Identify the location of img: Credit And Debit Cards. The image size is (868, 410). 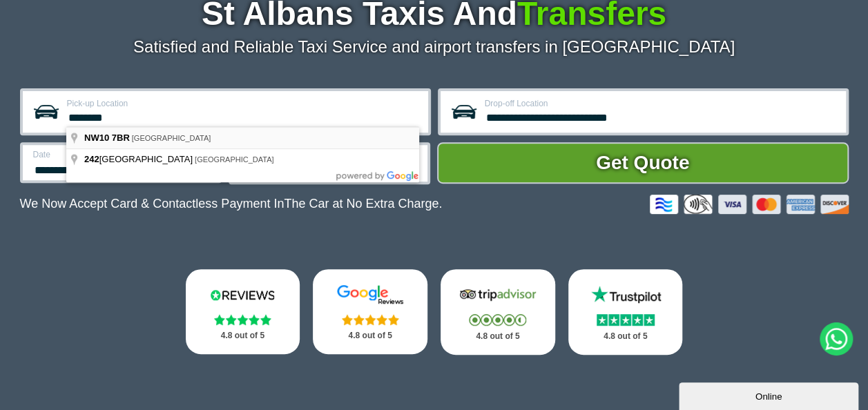
(749, 204).